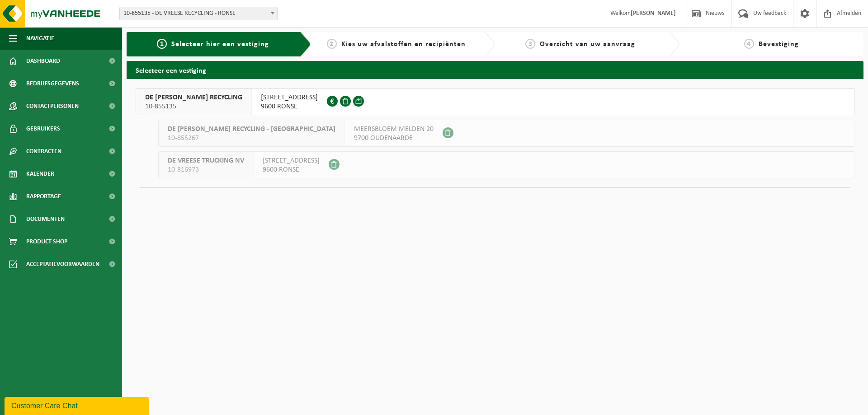 This screenshot has width=868, height=415. What do you see at coordinates (43, 61) in the screenshot?
I see `span: Dashboard` at bounding box center [43, 61].